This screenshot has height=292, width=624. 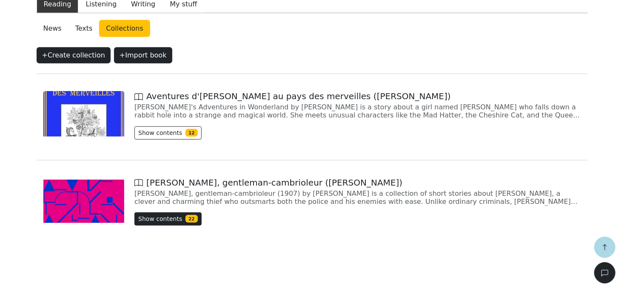 What do you see at coordinates (191, 133) in the screenshot?
I see `span: 12` at bounding box center [191, 133].